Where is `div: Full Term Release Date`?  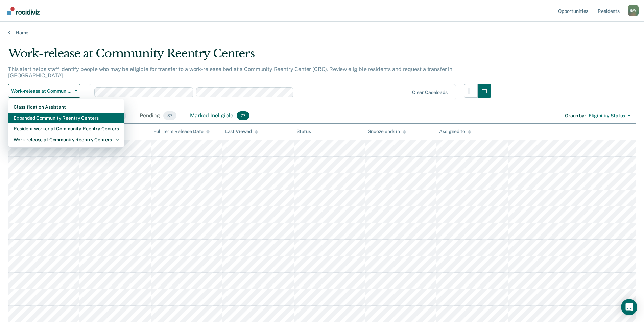 div: Full Term Release Date is located at coordinates (182, 131).